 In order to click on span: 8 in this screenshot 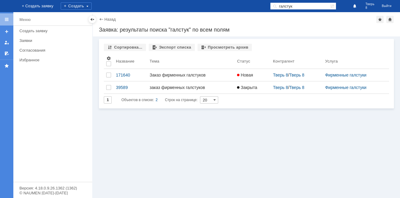, I will do `click(370, 8)`.